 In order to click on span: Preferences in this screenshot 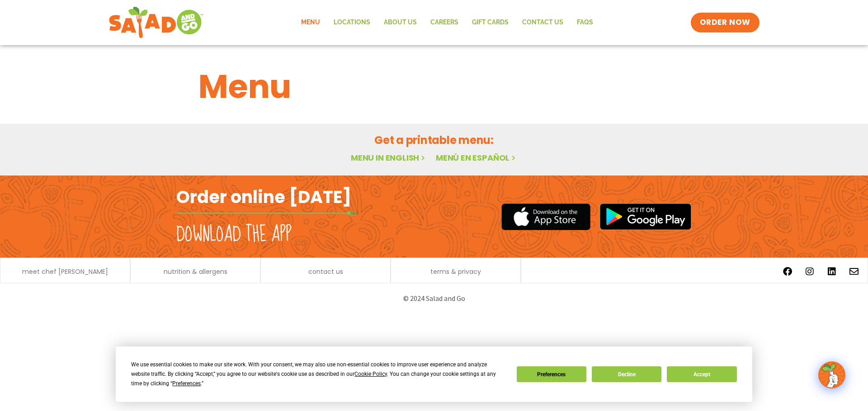, I will do `click(186, 384)`.